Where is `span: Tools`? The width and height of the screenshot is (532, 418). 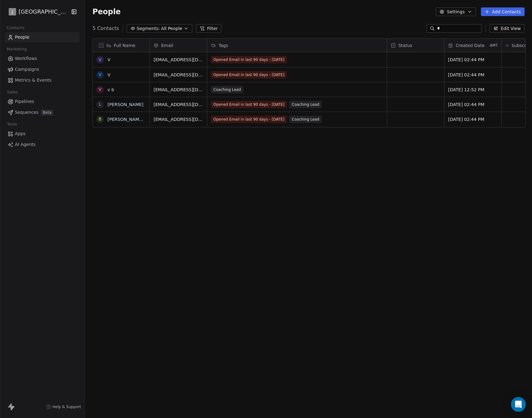 span: Tools is located at coordinates (12, 124).